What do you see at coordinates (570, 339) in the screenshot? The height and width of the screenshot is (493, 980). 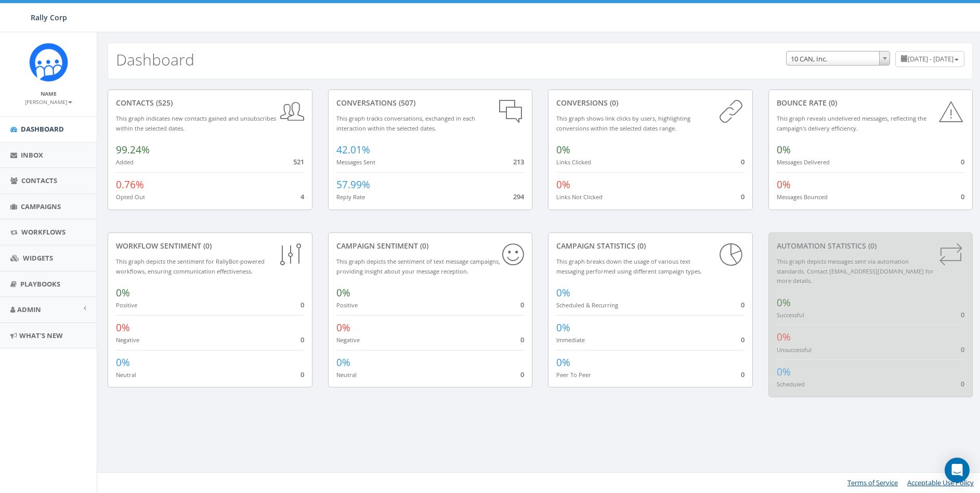 I see `small: Immediate` at bounding box center [570, 339].